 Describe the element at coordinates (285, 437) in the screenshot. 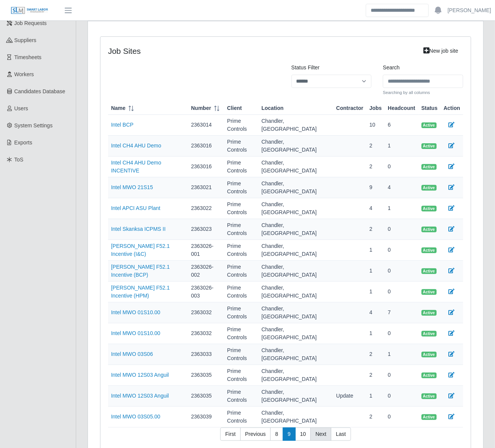

I see `nav: pagination` at that location.